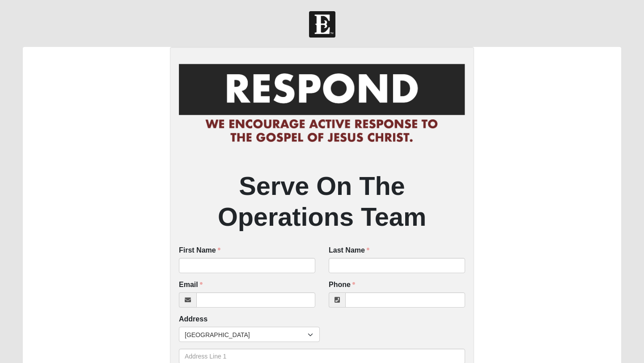 Image resolution: width=644 pixels, height=363 pixels. I want to click on img: Church of Eleven22 Logo, so click(322, 24).